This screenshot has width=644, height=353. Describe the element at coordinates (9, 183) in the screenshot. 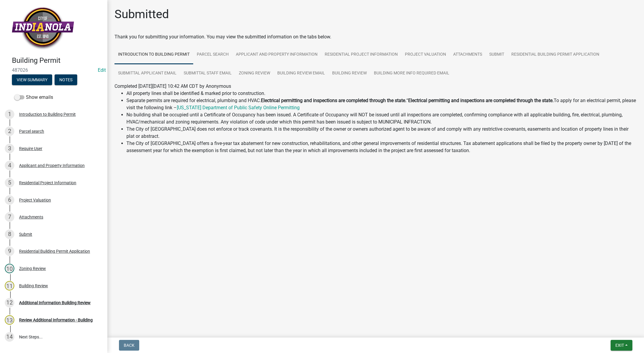

I see `div: 5` at that location.